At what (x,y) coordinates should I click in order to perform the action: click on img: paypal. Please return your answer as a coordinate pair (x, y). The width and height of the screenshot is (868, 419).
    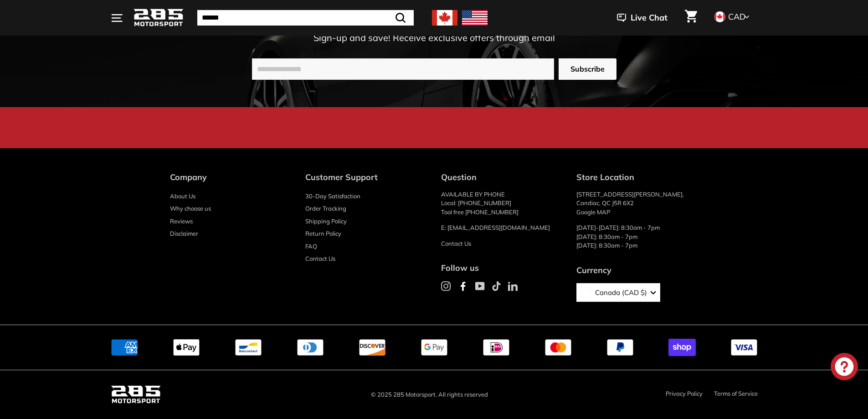
    Looking at the image, I should click on (620, 347).